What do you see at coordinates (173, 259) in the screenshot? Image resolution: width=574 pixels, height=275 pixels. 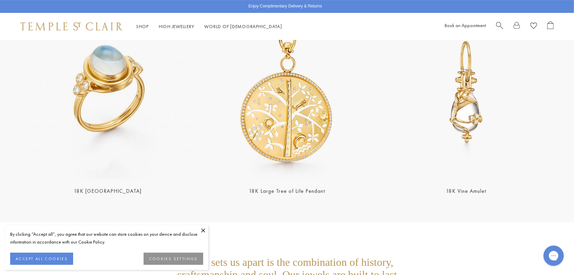 I see `button: COOKIES SETTINGS` at bounding box center [173, 259].